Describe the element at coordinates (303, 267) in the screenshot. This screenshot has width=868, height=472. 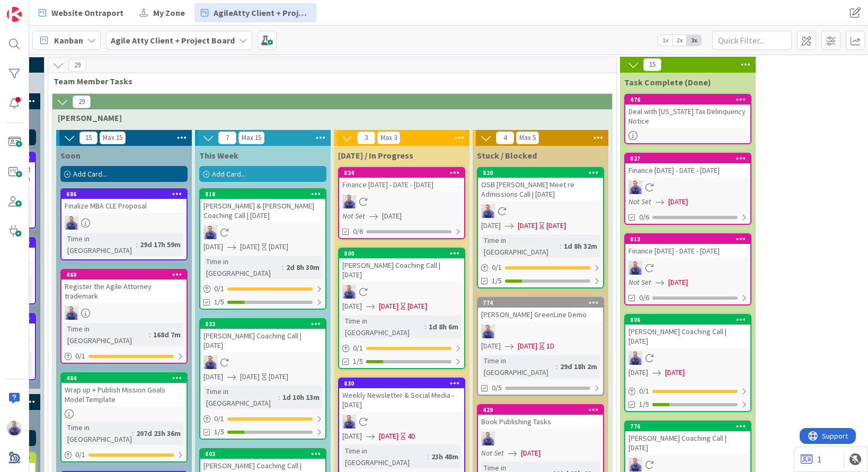
I see `div: 2d 8h 30m` at that location.